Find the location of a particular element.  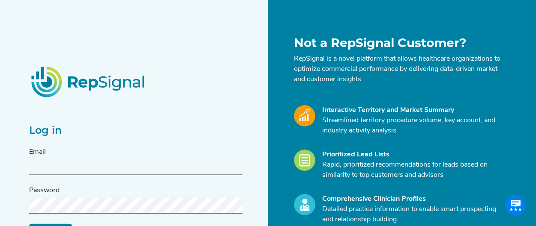

p: Streamlined territory procedure volume, key account, and industry activity analysis is located at coordinates (412, 126).